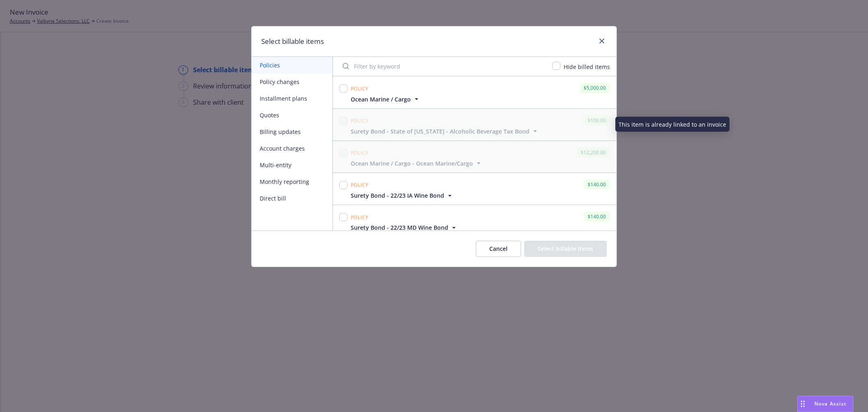 Image resolution: width=868 pixels, height=412 pixels. I want to click on span: Surety Bond - 22/23 MD Wine Bond, so click(400, 227).